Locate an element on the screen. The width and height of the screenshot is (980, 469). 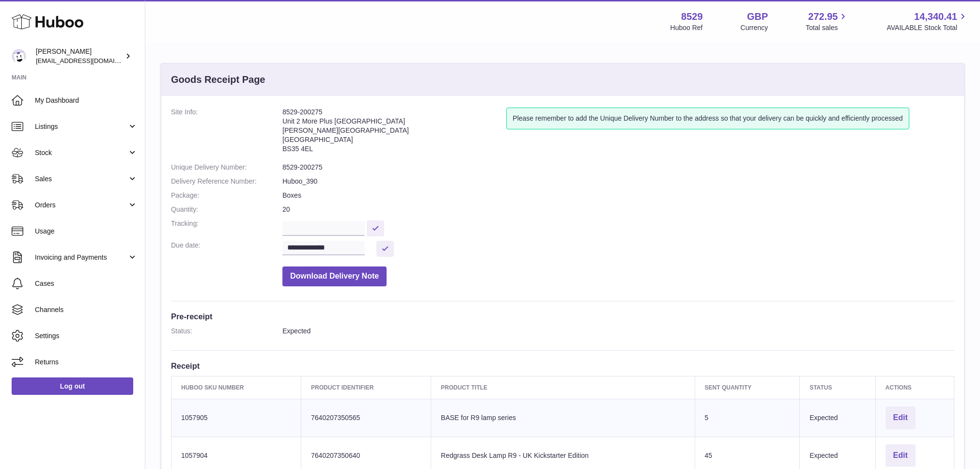
td: 1057905 is located at coordinates (236, 418).